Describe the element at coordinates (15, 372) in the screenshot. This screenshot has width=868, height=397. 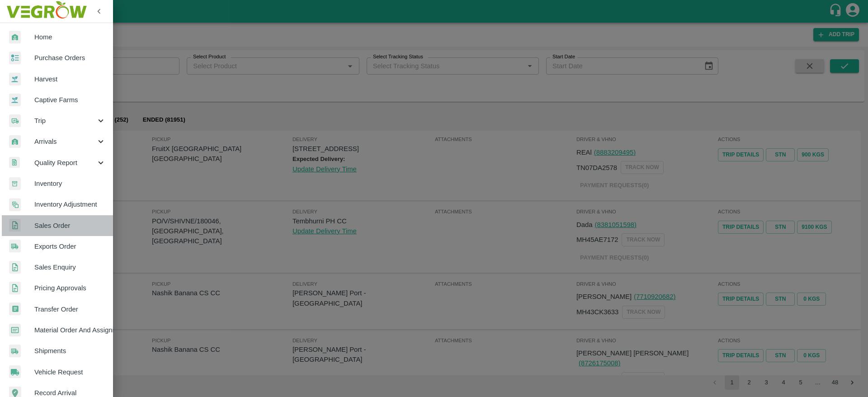
I see `img: vehicle` at that location.